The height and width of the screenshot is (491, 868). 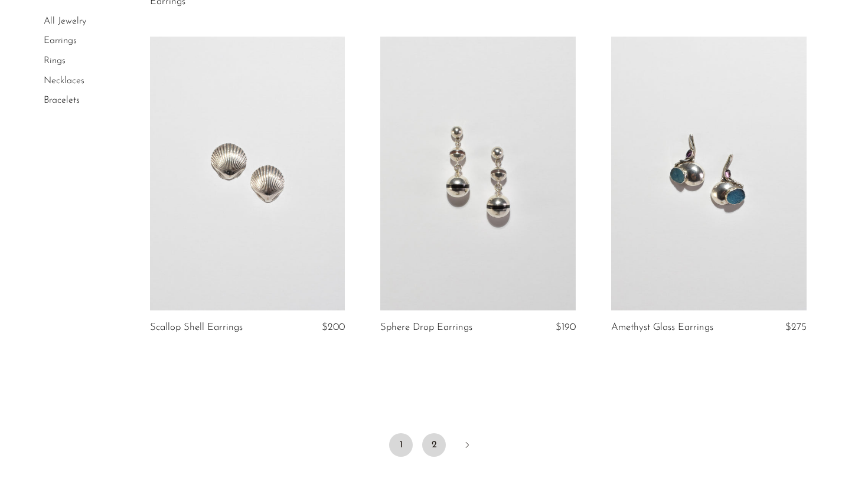 What do you see at coordinates (566, 327) in the screenshot?
I see `span: $190` at bounding box center [566, 327].